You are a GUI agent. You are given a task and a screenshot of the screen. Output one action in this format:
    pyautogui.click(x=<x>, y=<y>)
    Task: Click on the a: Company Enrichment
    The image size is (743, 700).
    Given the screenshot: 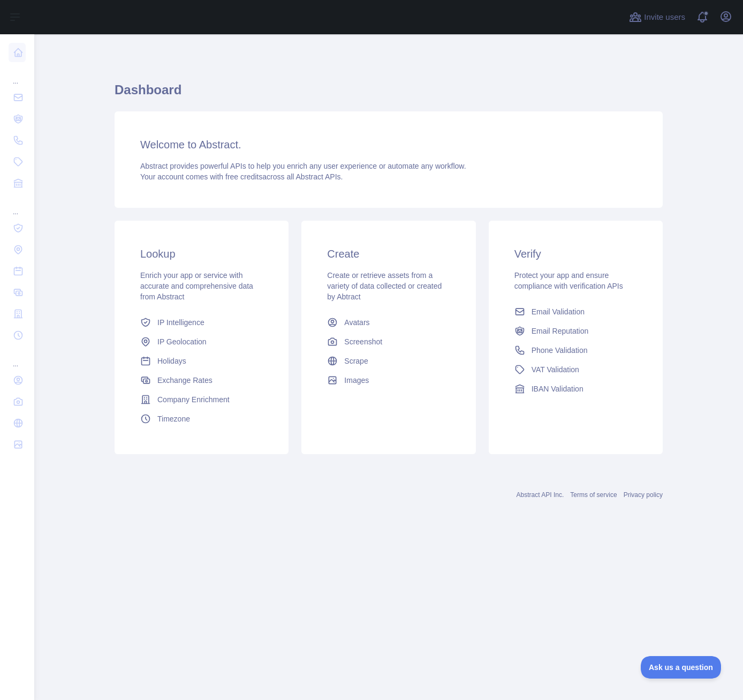 What is the action you would take?
    pyautogui.click(x=201, y=400)
    